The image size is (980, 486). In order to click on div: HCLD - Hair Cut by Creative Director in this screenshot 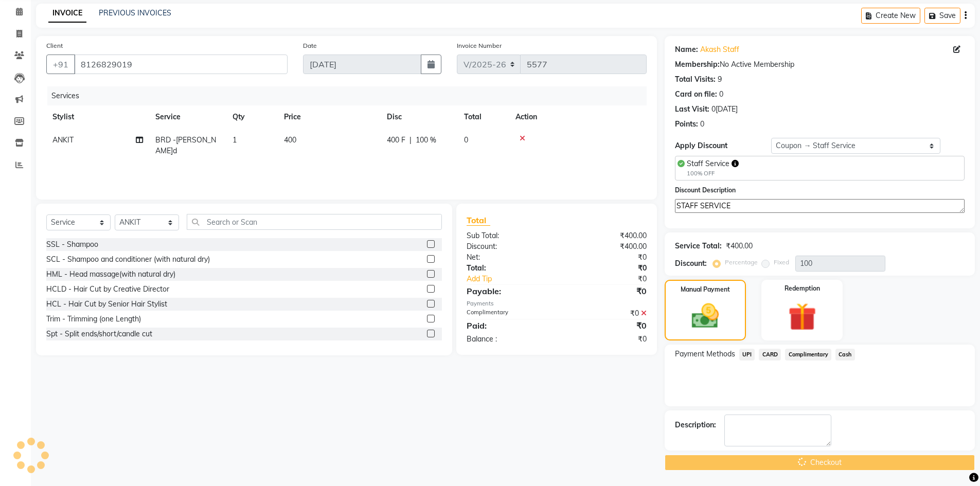, I will do `click(107, 289)`.